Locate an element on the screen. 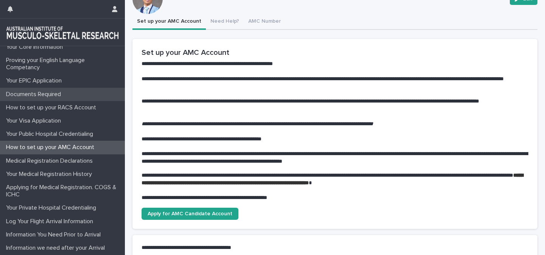 The width and height of the screenshot is (545, 255). p: How to set up your AMC Account is located at coordinates (52, 147).